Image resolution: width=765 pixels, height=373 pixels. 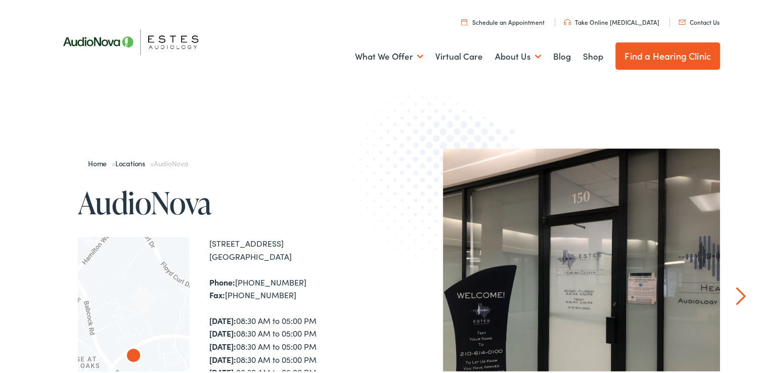 What do you see at coordinates (503, 20) in the screenshot?
I see `a: Schedule an Appointment` at bounding box center [503, 20].